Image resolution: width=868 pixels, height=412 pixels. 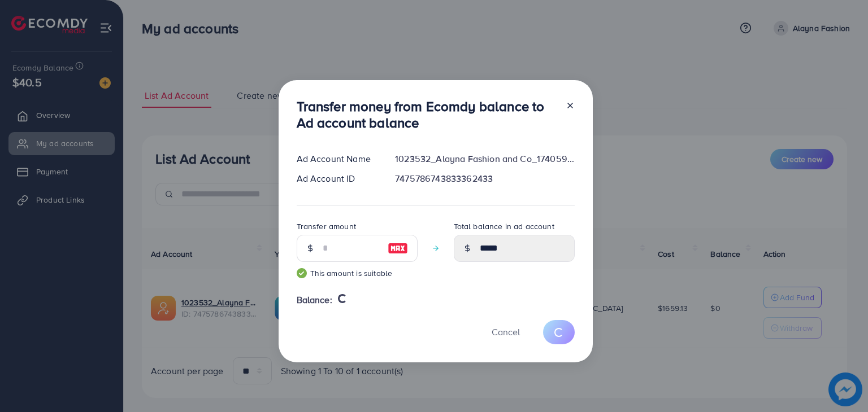 I want to click on div: Ad Account Name, so click(x=337, y=158).